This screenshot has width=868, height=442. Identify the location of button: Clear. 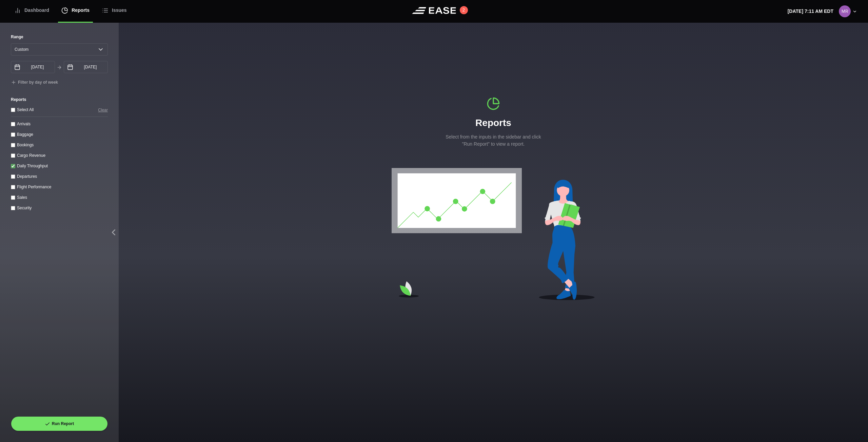
(103, 110).